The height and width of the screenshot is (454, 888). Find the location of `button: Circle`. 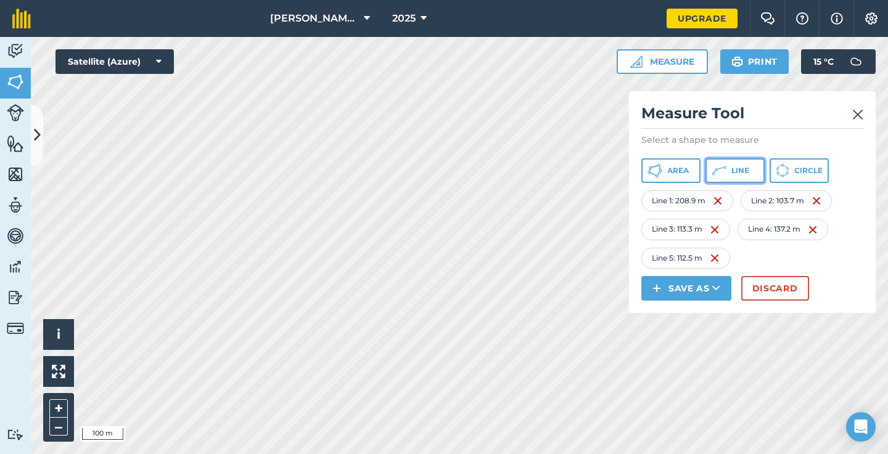

button: Circle is located at coordinates (799, 171).